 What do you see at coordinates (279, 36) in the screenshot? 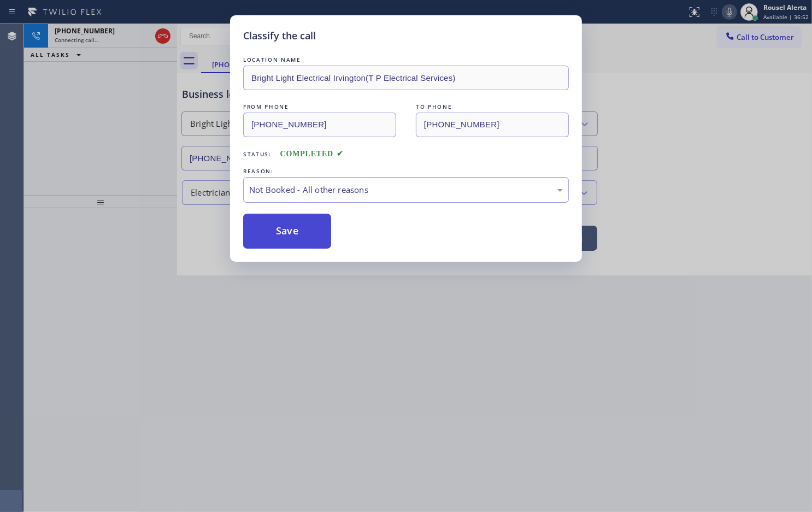
I see `h5: Classify the call` at bounding box center [279, 36].